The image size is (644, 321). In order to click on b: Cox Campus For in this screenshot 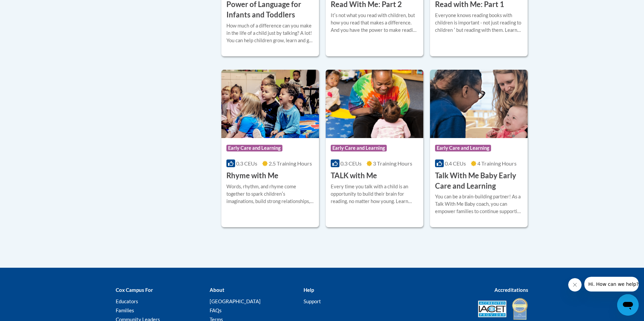, I will do `click(134, 290)`.